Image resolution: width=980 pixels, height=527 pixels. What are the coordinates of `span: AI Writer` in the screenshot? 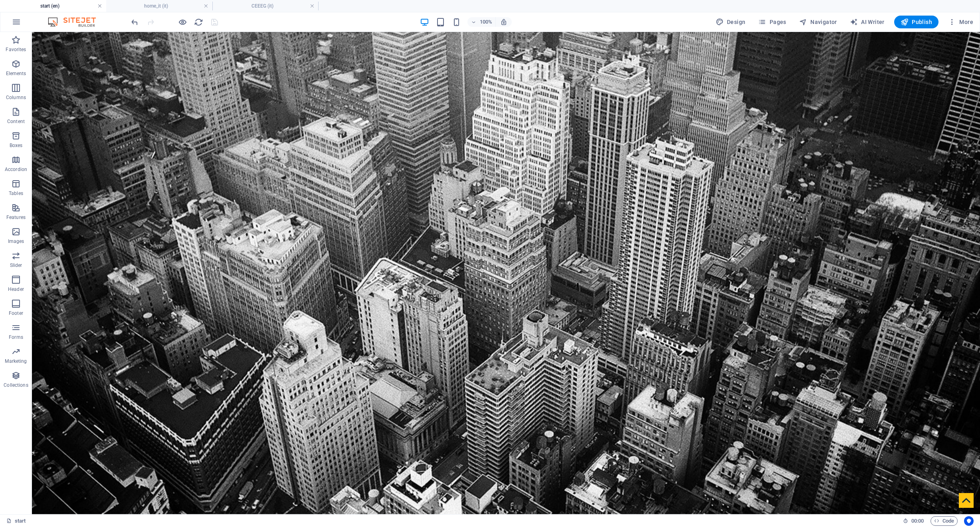 It's located at (867, 22).